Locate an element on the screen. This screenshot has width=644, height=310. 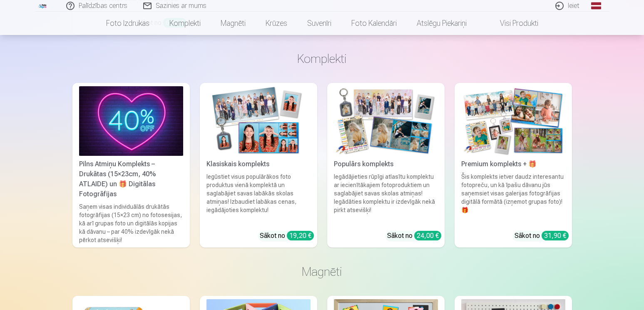
img: Pilns Atmiņu Komplekts – Drukātas (15×23cm, 40% ATLAIDE) un 🎁 Digitālas Fotogrāfijas is located at coordinates (131, 121).